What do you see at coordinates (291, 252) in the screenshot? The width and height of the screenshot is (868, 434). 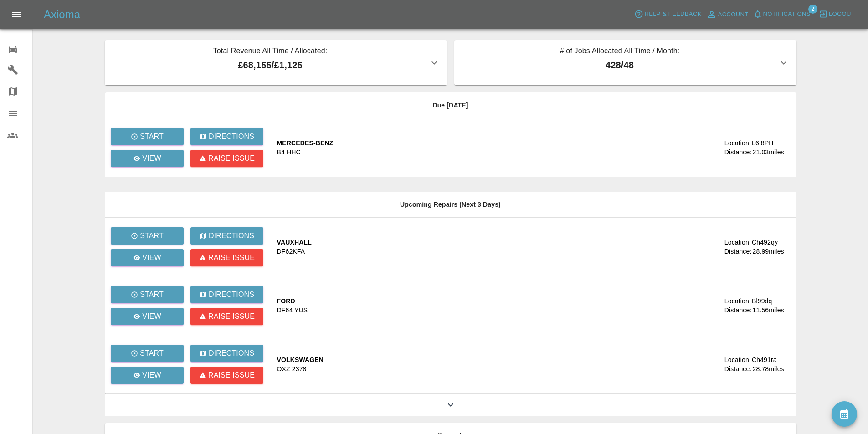 I see `div: DF62KFA` at bounding box center [291, 252].